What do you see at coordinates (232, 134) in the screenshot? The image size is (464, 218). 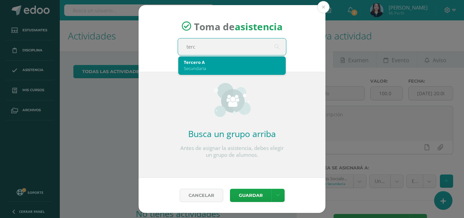 I see `h2: Busca un grupo arriba` at bounding box center [232, 134].